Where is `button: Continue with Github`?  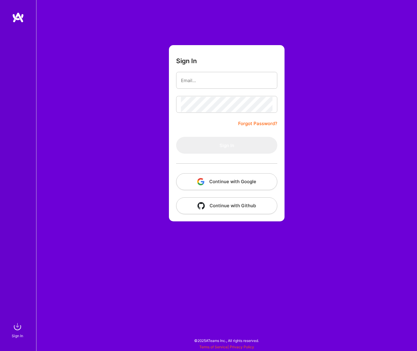
button: Continue with Github is located at coordinates (227, 206).